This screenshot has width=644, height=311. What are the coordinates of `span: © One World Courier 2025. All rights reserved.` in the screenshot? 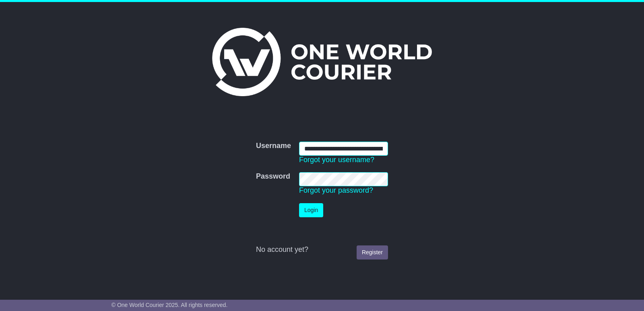 It's located at (170, 305).